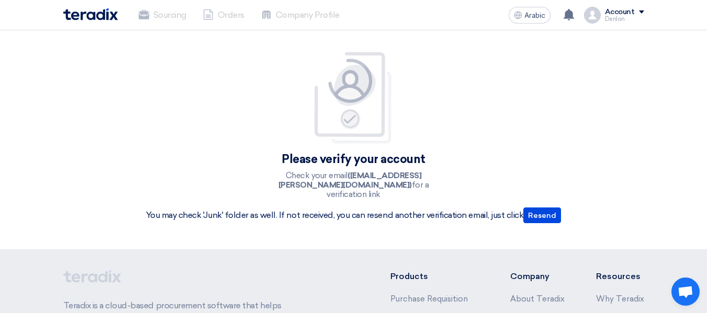 This screenshot has height=313, width=707. Describe the element at coordinates (353, 159) in the screenshot. I see `font: Please verify your account` at that location.